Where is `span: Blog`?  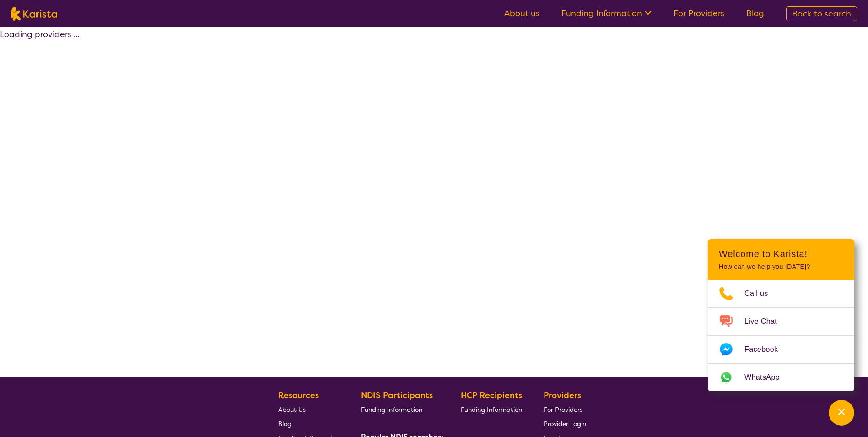 span: Blog is located at coordinates (285, 424).